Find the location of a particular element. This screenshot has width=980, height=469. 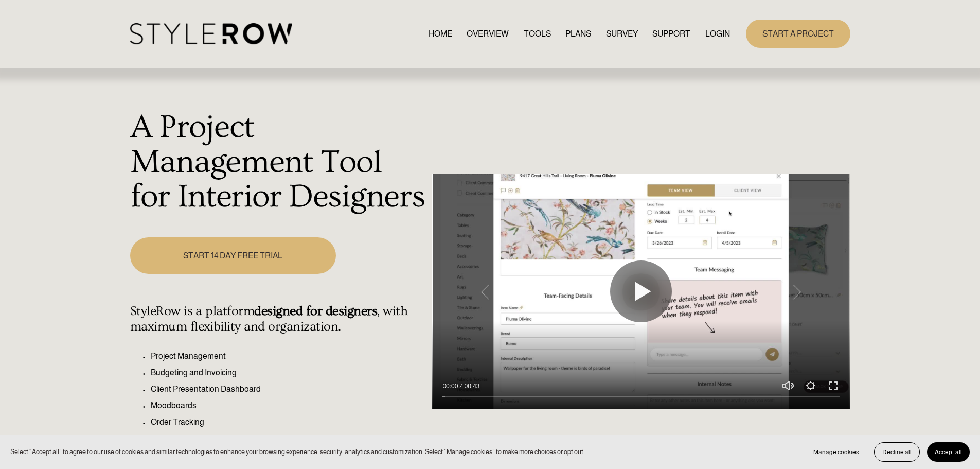

strong: designed for designers is located at coordinates (315, 311).